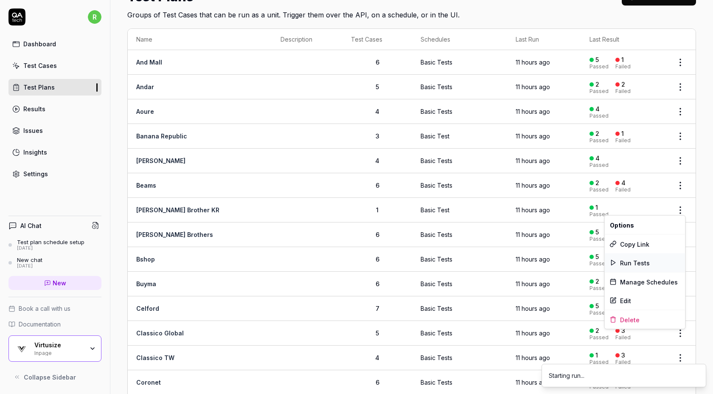  I want to click on div: Delete, so click(645, 320).